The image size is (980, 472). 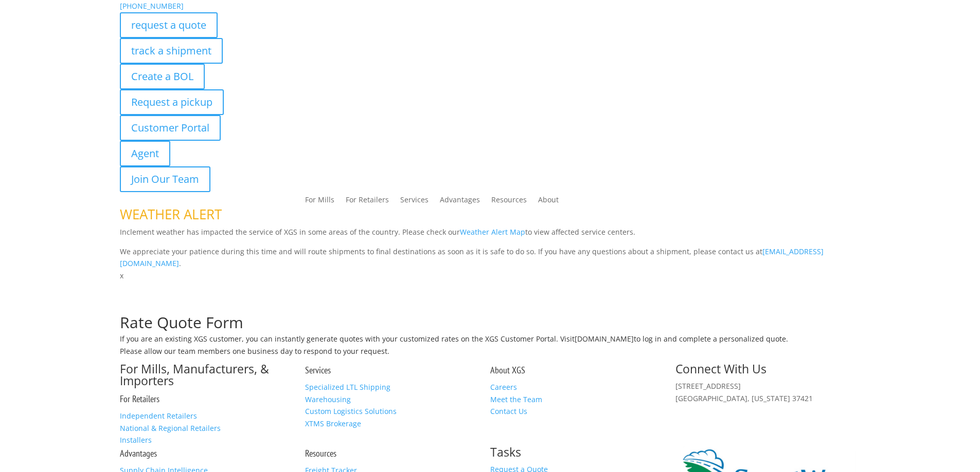 What do you see at coordinates (490, 354) in the screenshot?
I see `h6: Please allow our team members one business day to respond to your request.` at bounding box center [490, 354].